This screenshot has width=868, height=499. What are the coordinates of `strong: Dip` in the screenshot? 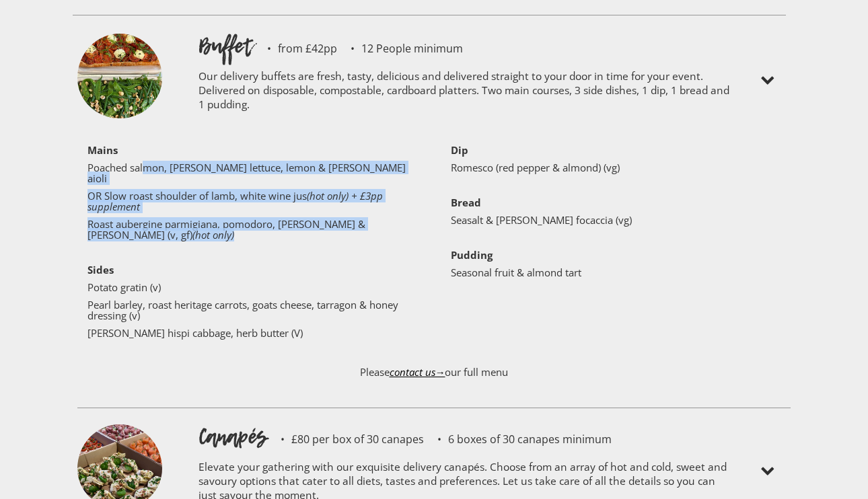 It's located at (459, 150).